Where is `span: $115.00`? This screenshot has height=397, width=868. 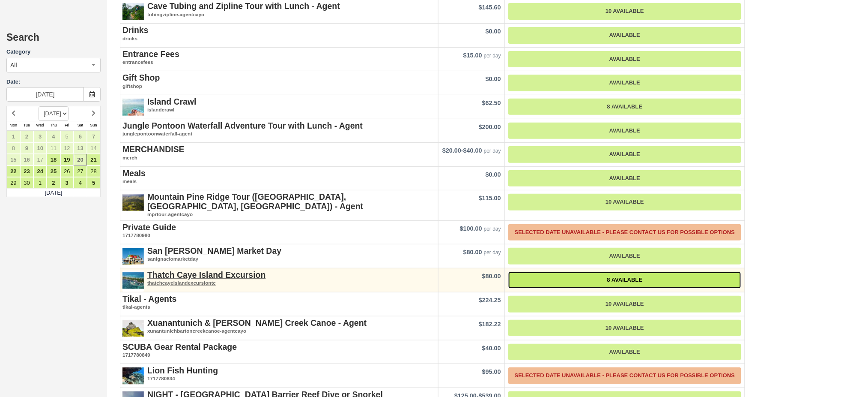
span: $115.00 is located at coordinates (490, 198).